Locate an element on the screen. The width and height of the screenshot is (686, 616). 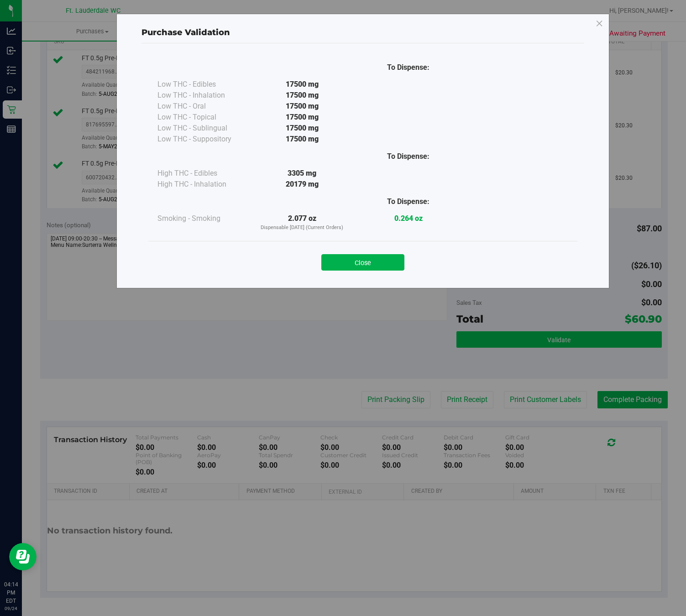
div: Low THC - Oral is located at coordinates (203, 106).